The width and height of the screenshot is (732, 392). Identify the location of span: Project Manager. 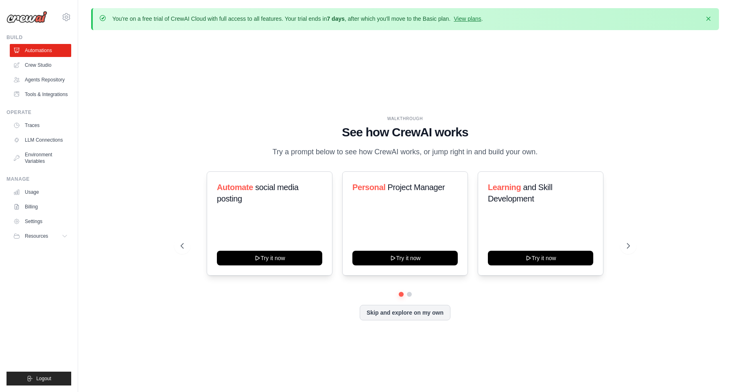
(416, 187).